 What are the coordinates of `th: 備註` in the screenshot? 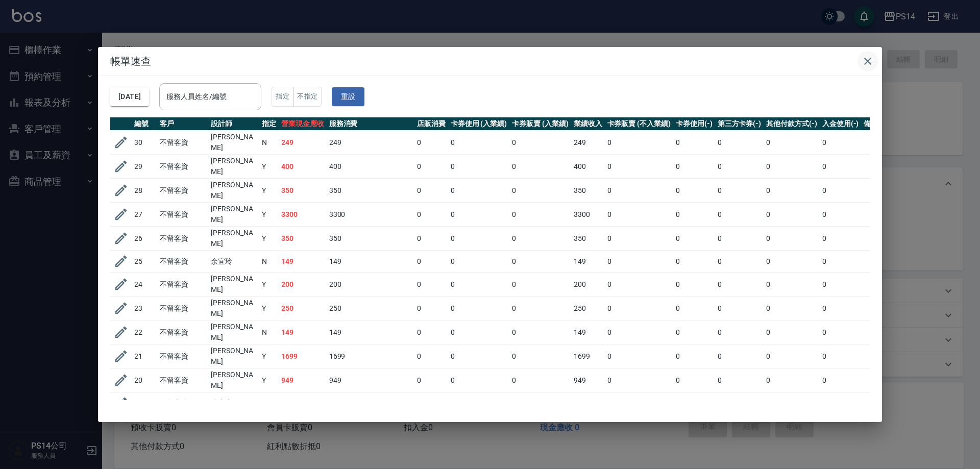 It's located at (870, 124).